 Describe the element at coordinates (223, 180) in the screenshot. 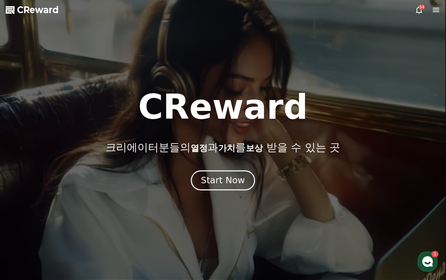

I see `button: Start Now` at that location.